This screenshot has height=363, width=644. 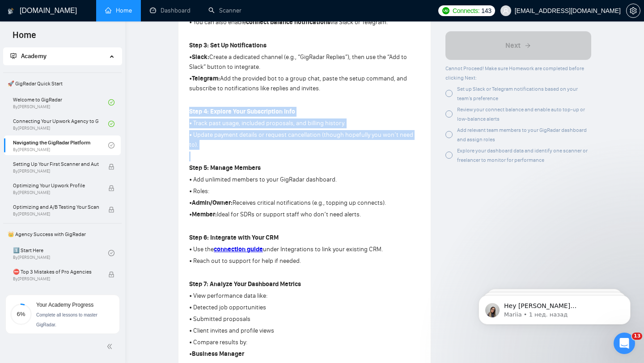 I want to click on span: Add relevant team members to your GigRadar dashboard and assign roles, so click(x=522, y=134).